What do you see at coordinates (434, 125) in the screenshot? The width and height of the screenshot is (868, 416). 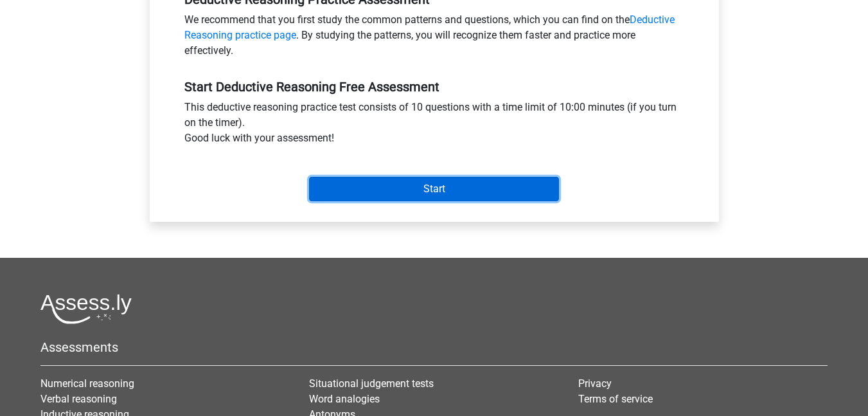 I see `div: This deductive reasoning practice test consists of 10 questions with a time limit of 10:00 minute...` at bounding box center [434, 125].